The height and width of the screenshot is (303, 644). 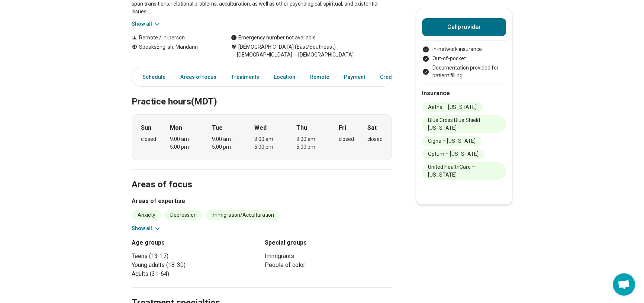 I want to click on li: Immigrants, so click(x=328, y=256).